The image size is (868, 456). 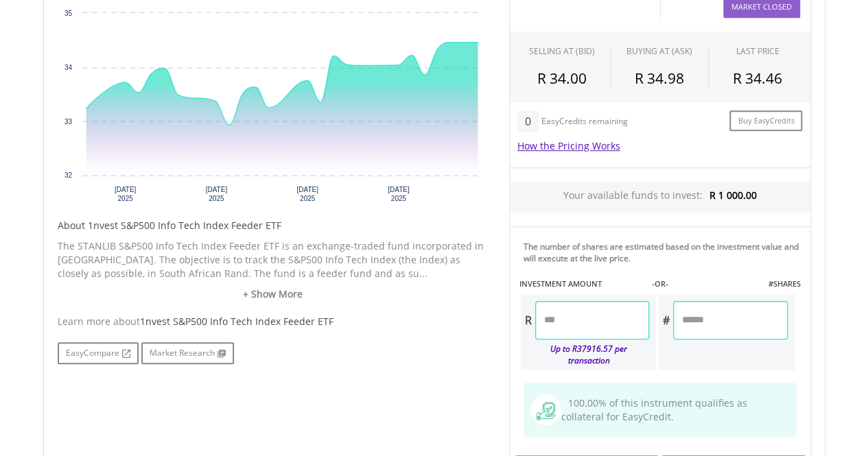 I want to click on p: The STANLIB S&P500 Info Tech Index Feeder ETF is an exchange-traded fund incorporated in [GEOGRAP..., so click(x=273, y=260).